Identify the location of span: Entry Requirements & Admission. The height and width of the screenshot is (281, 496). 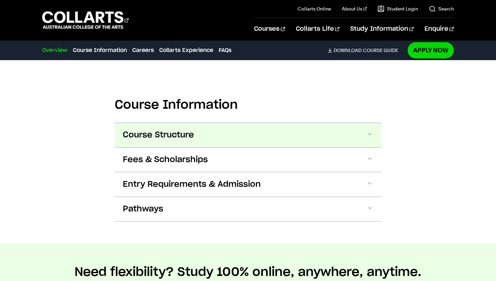
(192, 184).